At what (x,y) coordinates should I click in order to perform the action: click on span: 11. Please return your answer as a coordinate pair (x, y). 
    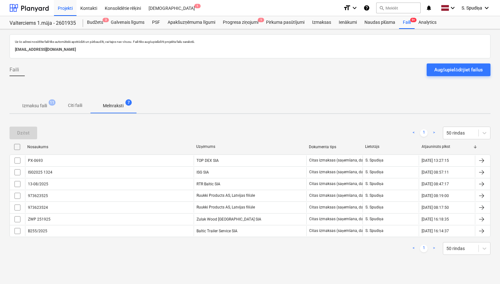
    Looking at the image, I should click on (52, 102).